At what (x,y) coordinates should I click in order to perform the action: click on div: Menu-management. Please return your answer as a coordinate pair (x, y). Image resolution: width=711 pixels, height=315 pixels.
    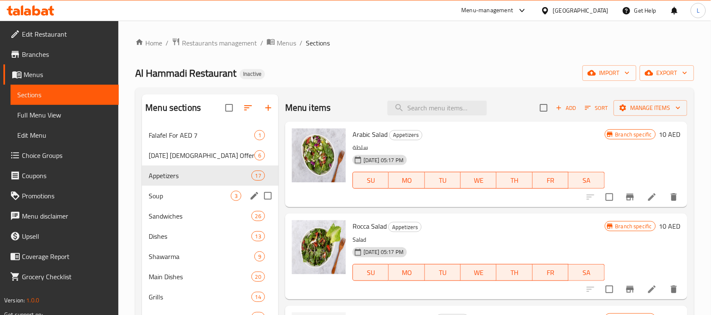
    Looking at the image, I should click on (487, 11).